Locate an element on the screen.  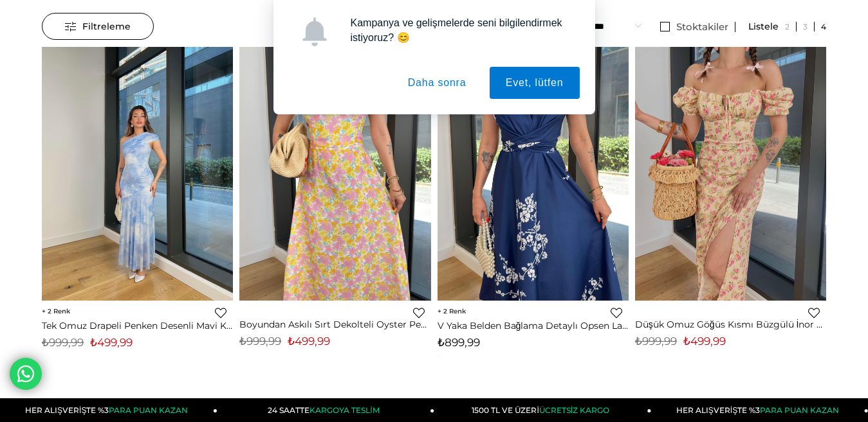
a: Tek Omuz Drapeli Penken Desenli Mavi Kadın Elbise 25Y496 is located at coordinates (137, 326).